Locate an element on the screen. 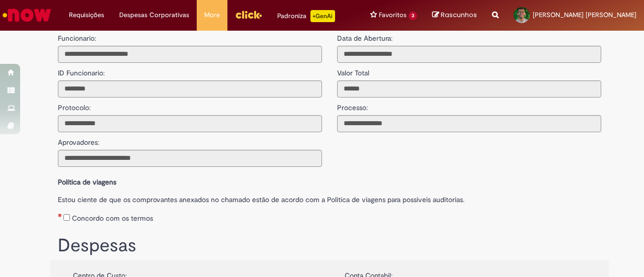  label: Processo: is located at coordinates (353, 105).